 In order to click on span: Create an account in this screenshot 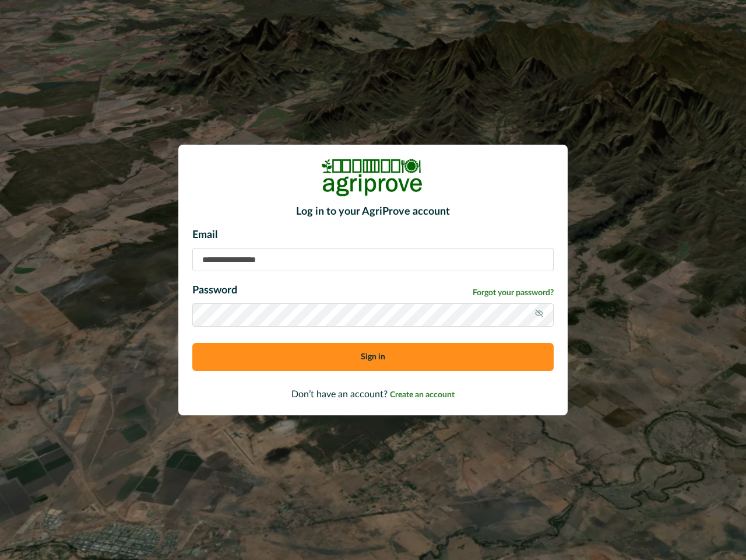, I will do `click(422, 395)`.